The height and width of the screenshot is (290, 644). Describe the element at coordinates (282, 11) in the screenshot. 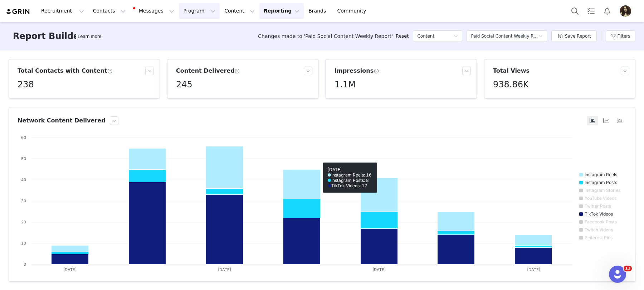

I see `button: Reporting` at that location.